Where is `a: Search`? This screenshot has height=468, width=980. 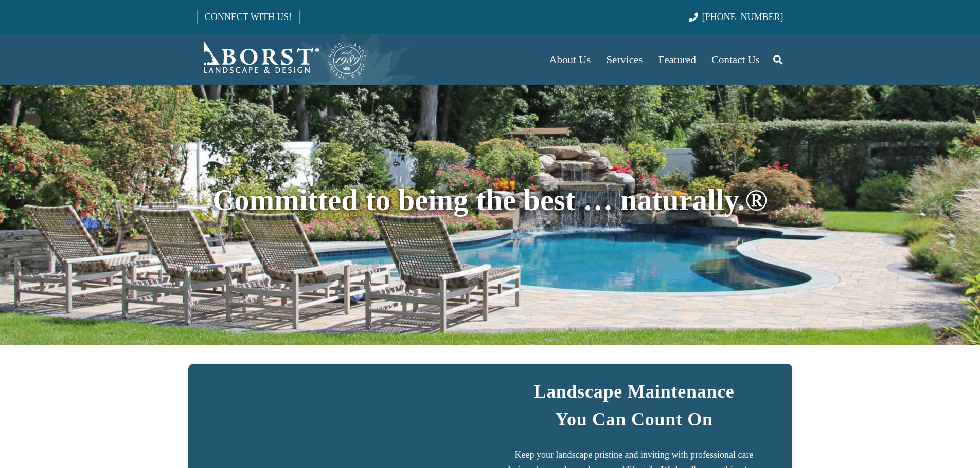 a: Search is located at coordinates (778, 60).